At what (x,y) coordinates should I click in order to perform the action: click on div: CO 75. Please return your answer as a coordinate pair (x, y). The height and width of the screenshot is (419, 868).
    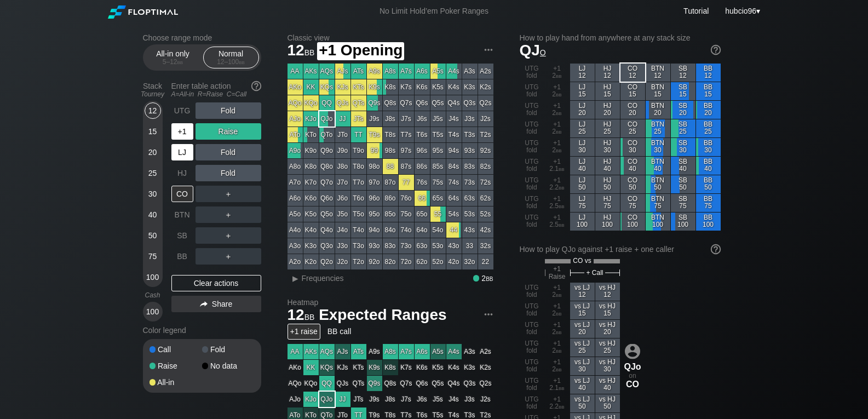
    Looking at the image, I should click on (633, 203).